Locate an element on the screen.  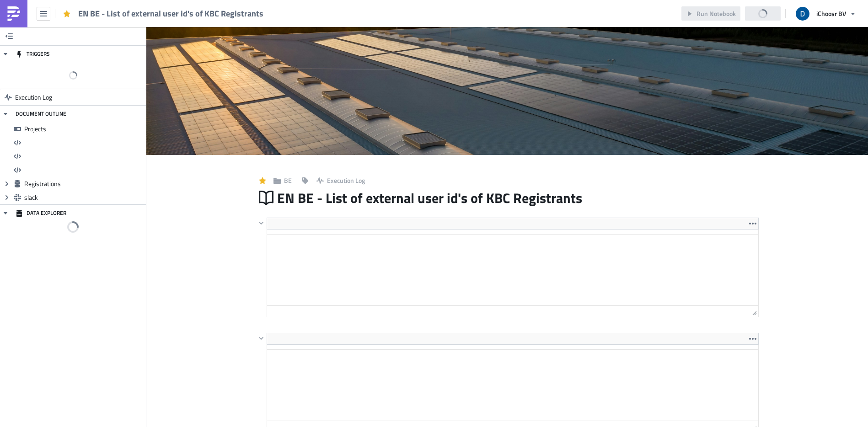
img: Cover Image is located at coordinates (507, 91).